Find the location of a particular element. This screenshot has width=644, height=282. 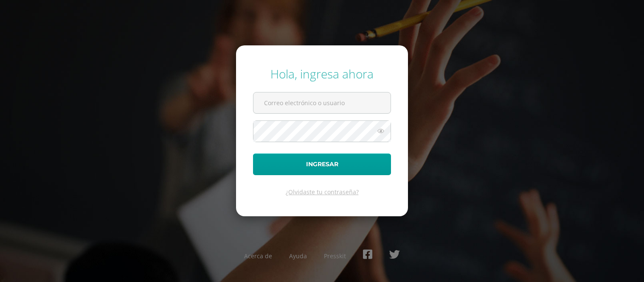

a: Presskit is located at coordinates (335, 256).